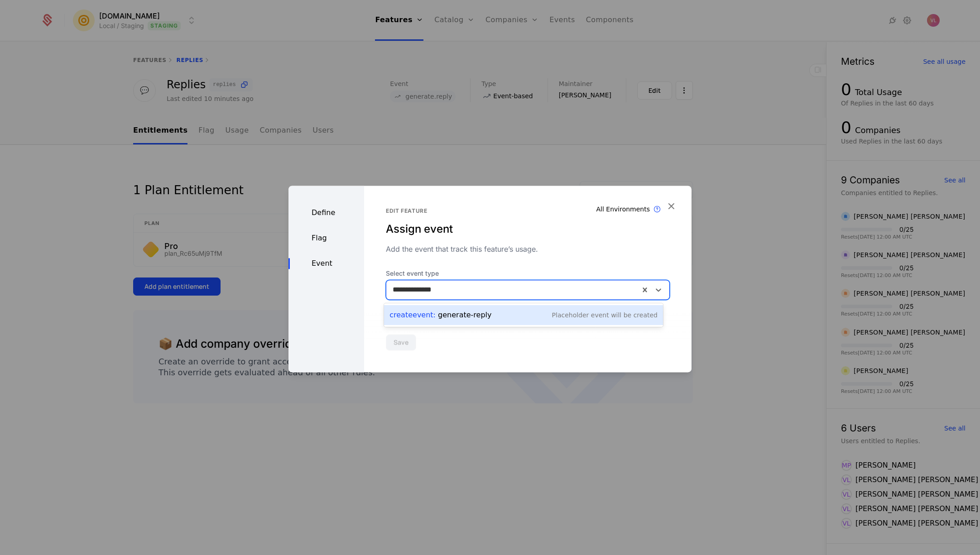 The image size is (980, 555). What do you see at coordinates (413, 315) in the screenshot?
I see `span: Create Event :` at bounding box center [413, 315].